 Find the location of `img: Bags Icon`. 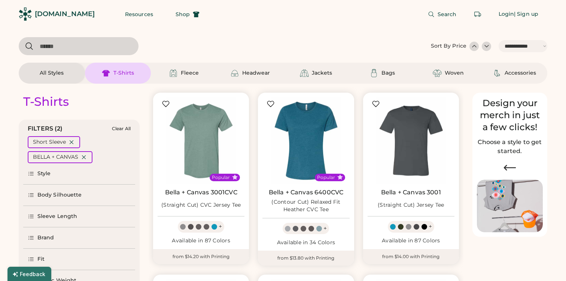

img: Bags Icon is located at coordinates (374, 73).